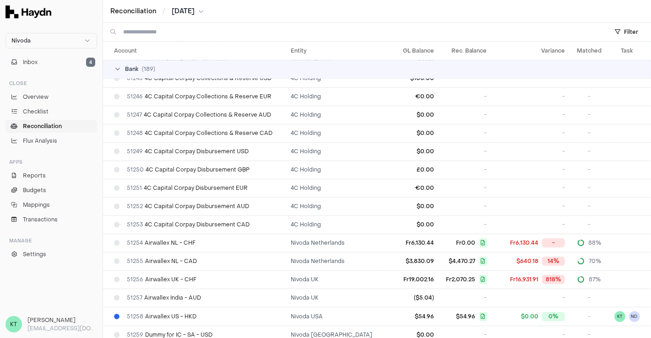 The height and width of the screenshot is (338, 651). I want to click on span: Settings, so click(34, 254).